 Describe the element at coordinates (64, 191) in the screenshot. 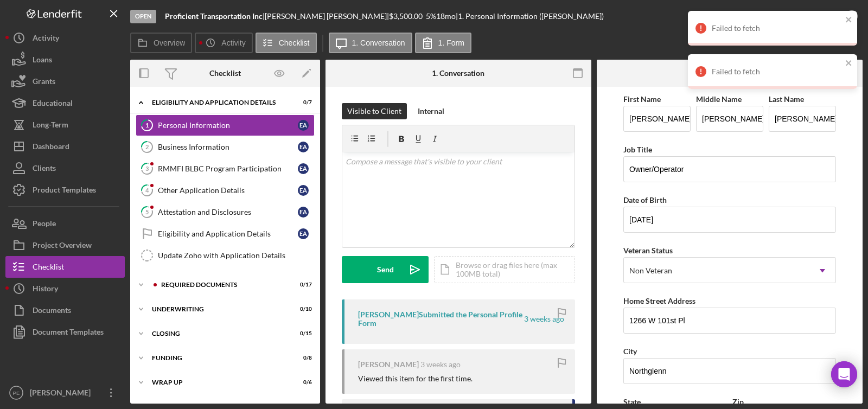

I see `div: Product Templates` at that location.